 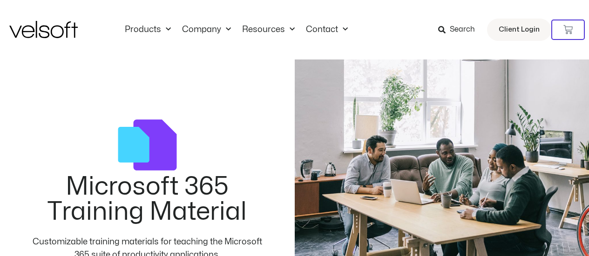 I want to click on img: Velsoft Training Materials, so click(x=43, y=29).